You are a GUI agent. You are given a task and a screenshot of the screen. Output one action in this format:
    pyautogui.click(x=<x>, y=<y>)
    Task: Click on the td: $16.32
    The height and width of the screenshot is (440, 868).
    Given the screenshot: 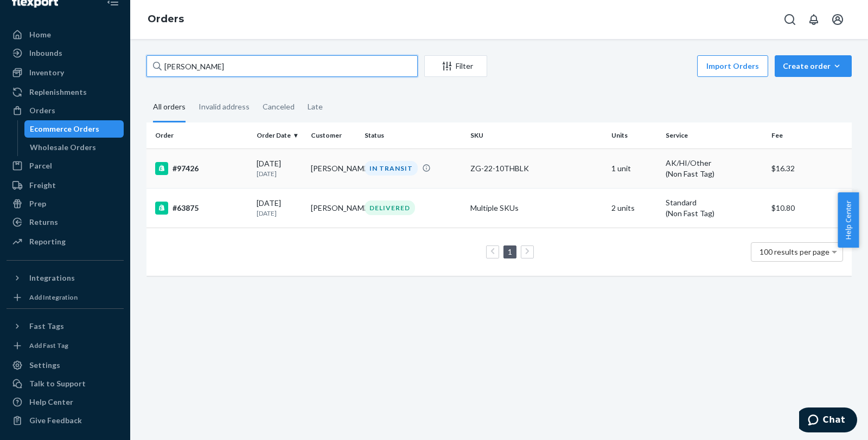 What is the action you would take?
    pyautogui.click(x=809, y=168)
    